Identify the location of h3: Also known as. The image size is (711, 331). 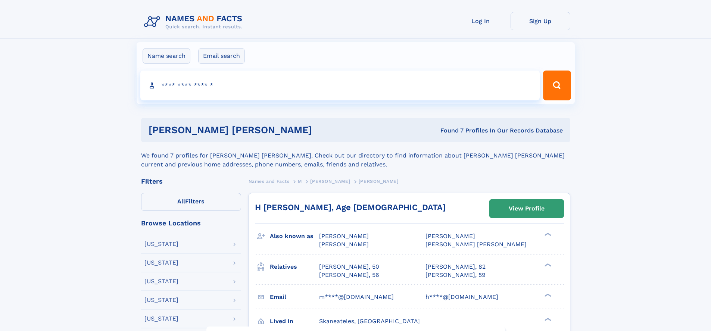
(294, 236).